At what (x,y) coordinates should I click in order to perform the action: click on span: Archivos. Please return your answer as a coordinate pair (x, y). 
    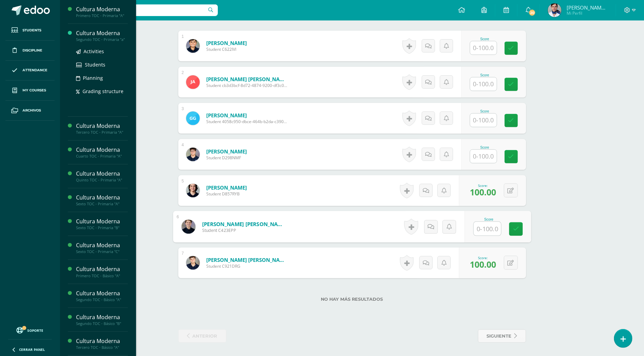
    Looking at the image, I should click on (32, 111).